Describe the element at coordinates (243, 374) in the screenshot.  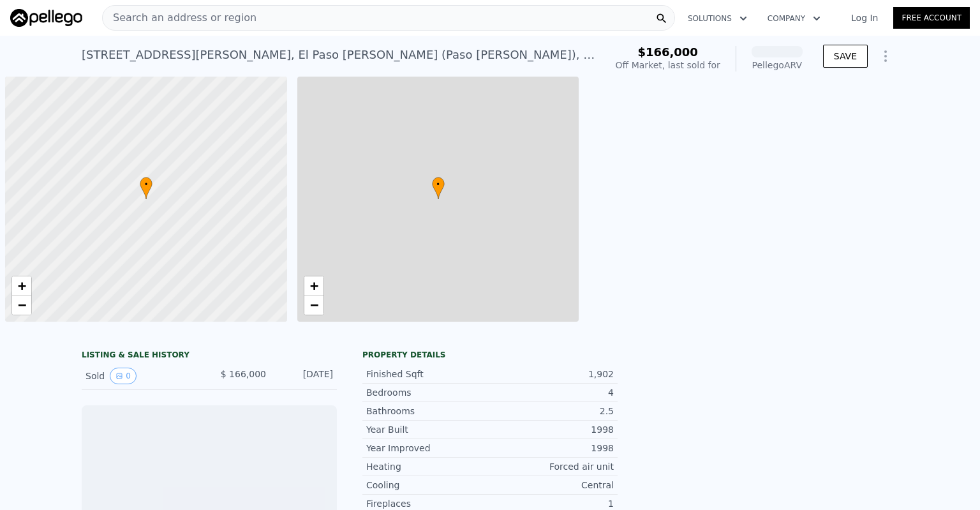
I see `span: $ 166,000` at that location.